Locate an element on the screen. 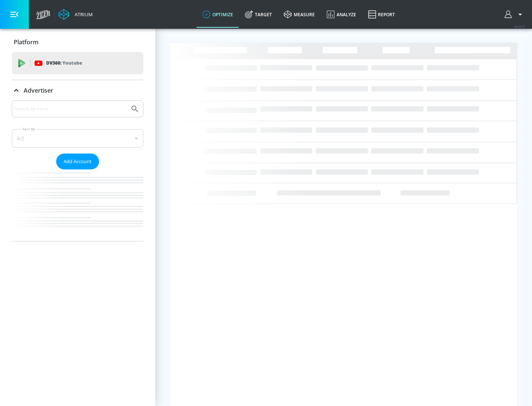  a: Report is located at coordinates (381, 14).